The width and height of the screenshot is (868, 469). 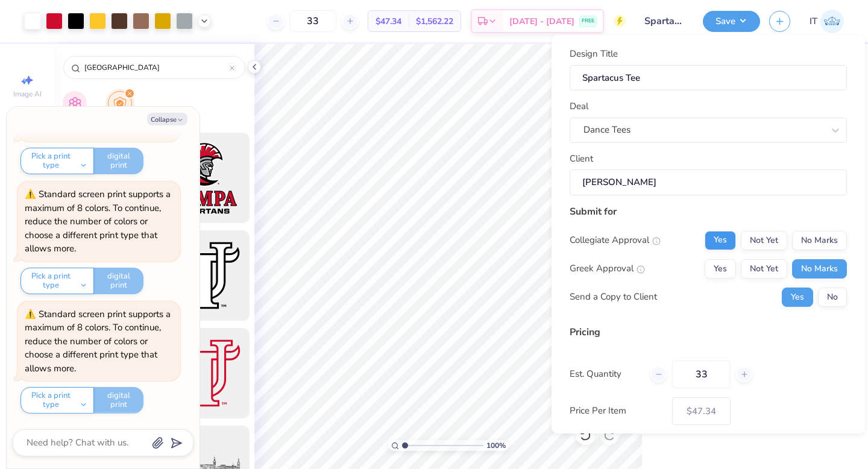 What do you see at coordinates (615, 240) in the screenshot?
I see `div: Collegiate Approval` at bounding box center [615, 240].